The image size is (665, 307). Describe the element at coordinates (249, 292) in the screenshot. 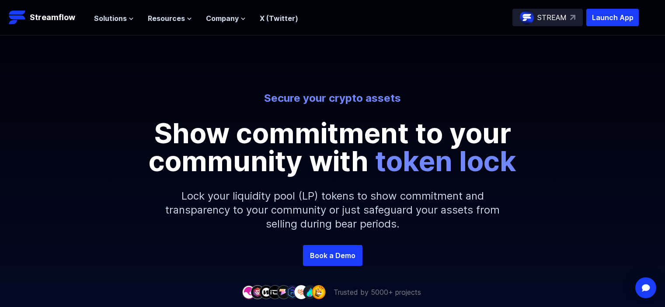

I see `img: company-1` at that location.